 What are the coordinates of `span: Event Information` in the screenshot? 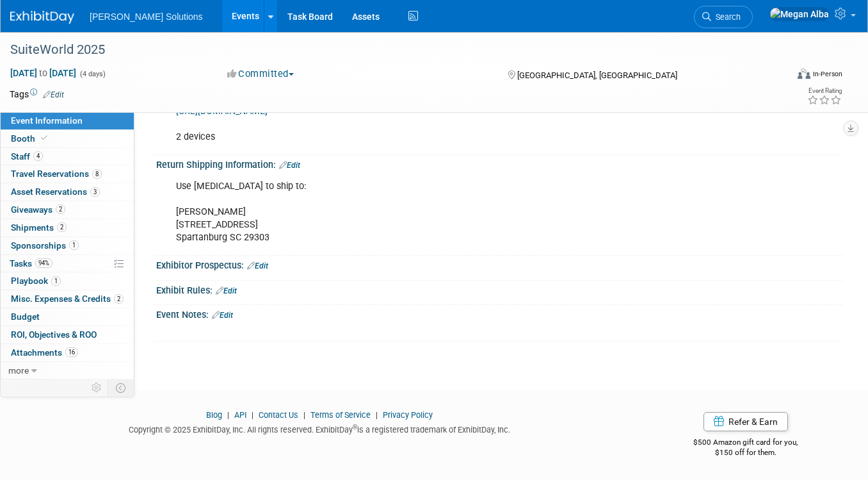 It's located at (47, 120).